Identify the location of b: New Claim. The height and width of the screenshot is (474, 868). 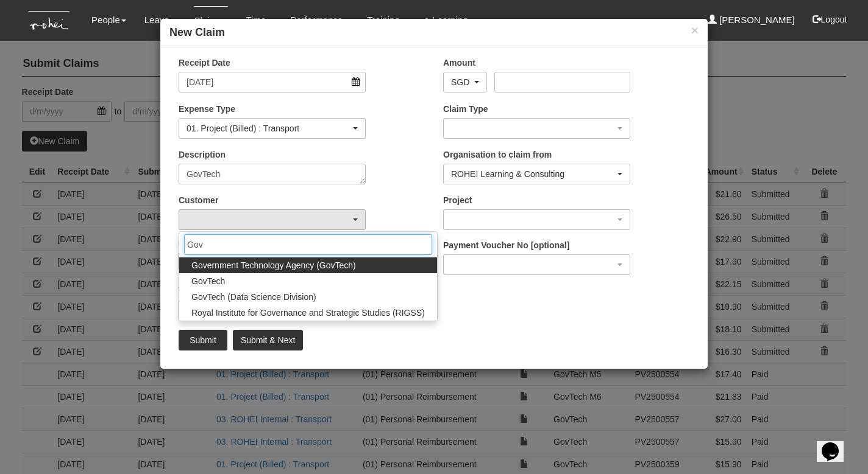
(197, 33).